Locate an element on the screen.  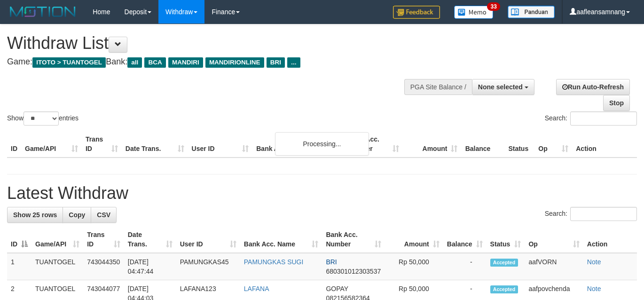
th: Date Trans. is located at coordinates (155, 144).